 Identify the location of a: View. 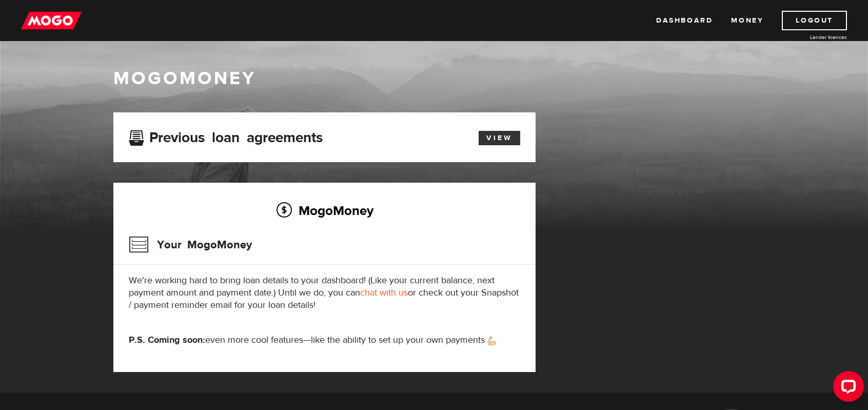
(500, 138).